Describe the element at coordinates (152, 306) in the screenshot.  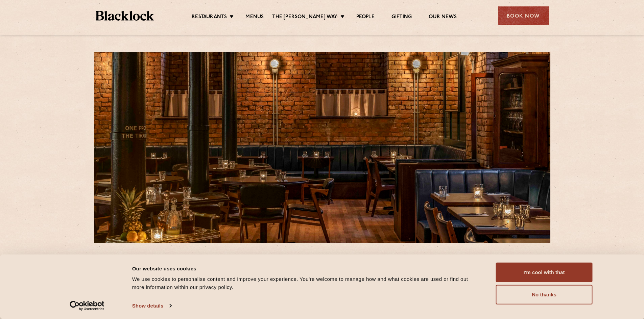
I see `a: Show details` at that location.